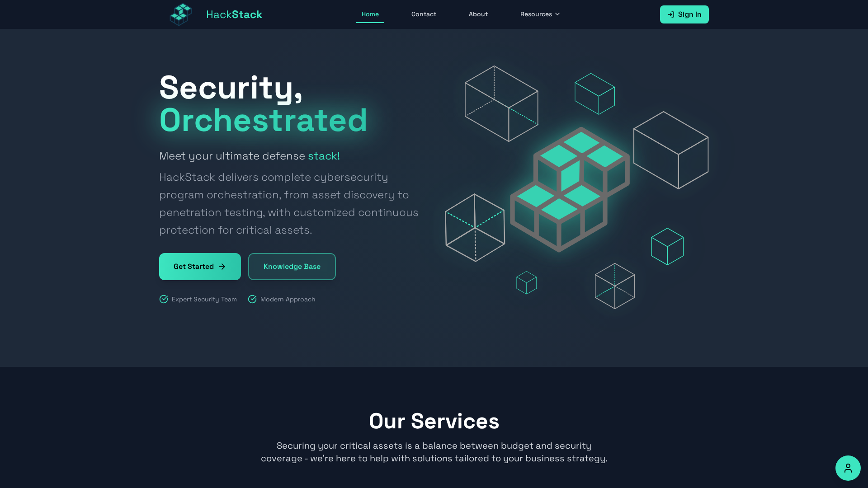  I want to click on span: Sign In, so click(690, 15).